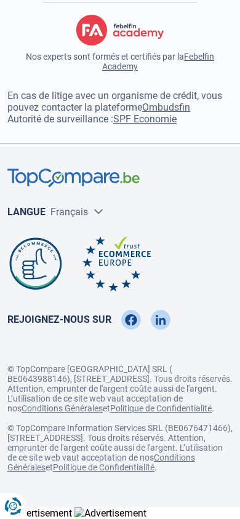 The width and height of the screenshot is (240, 519). Describe the element at coordinates (161, 320) in the screenshot. I see `img: LinkedIn TopCompare` at that location.